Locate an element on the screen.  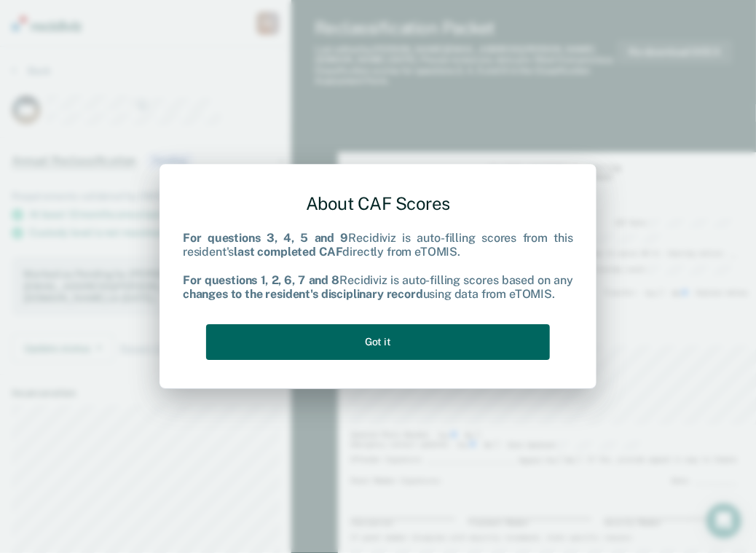
b: For questions 1, 2, 6, 7 and 8 is located at coordinates (261, 280).